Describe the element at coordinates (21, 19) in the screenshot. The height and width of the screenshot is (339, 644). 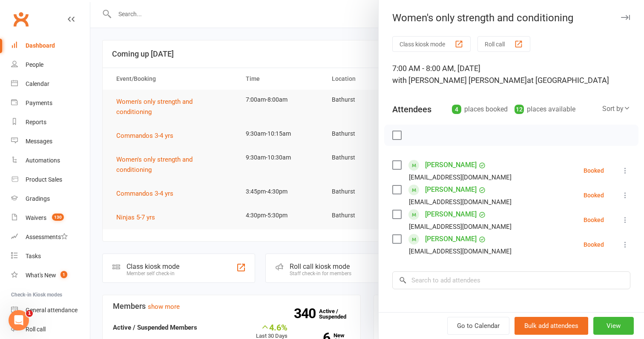
I see `a: Clubworx` at that location.